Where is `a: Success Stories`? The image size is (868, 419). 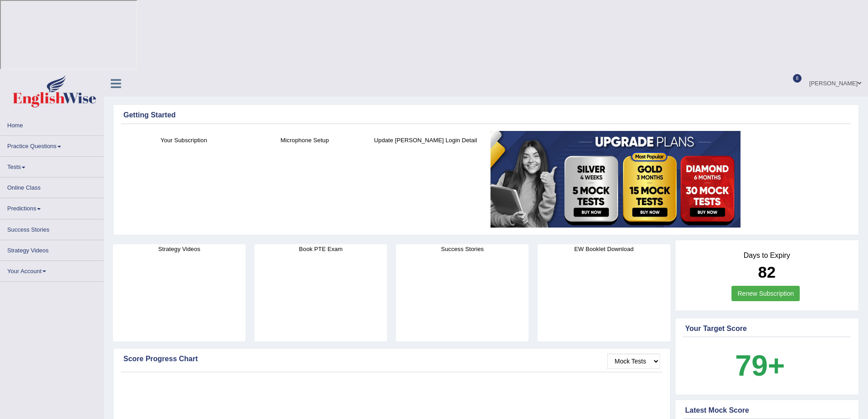
a: Success Stories is located at coordinates (52, 228).